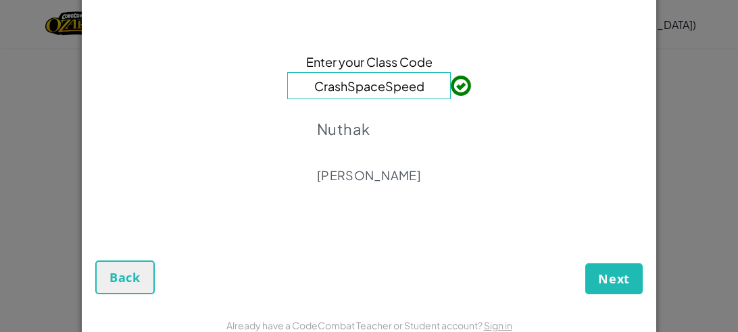 The image size is (738, 332). Describe the element at coordinates (498, 326) in the screenshot. I see `a: Sign in` at that location.